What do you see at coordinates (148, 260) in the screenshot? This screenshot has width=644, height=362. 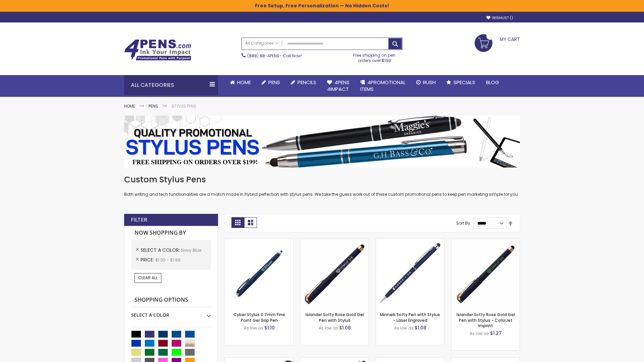 I see `span: Price` at bounding box center [148, 260].